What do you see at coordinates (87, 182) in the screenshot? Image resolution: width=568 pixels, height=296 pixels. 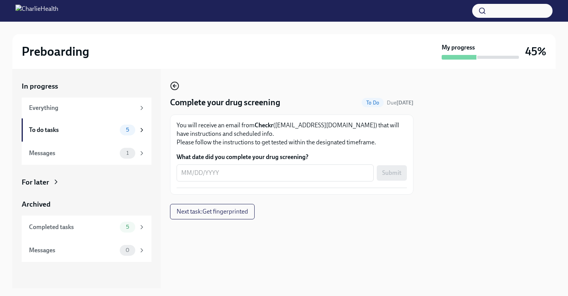 I see `a: For later` at bounding box center [87, 182].